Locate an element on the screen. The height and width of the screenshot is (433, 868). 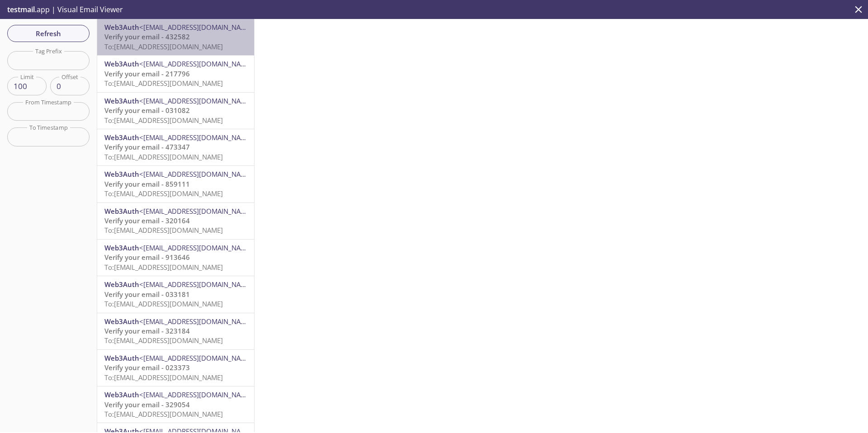
span: Verify your email - 217796 is located at coordinates (147, 74).